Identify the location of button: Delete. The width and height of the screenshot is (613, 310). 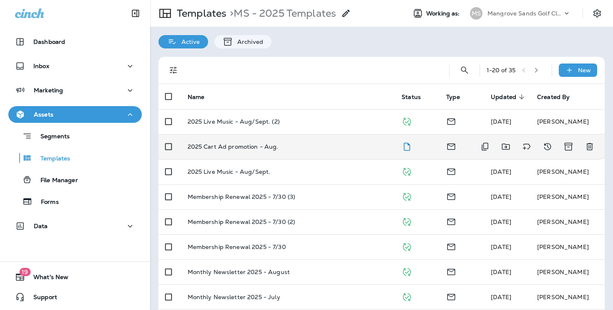
(590, 146).